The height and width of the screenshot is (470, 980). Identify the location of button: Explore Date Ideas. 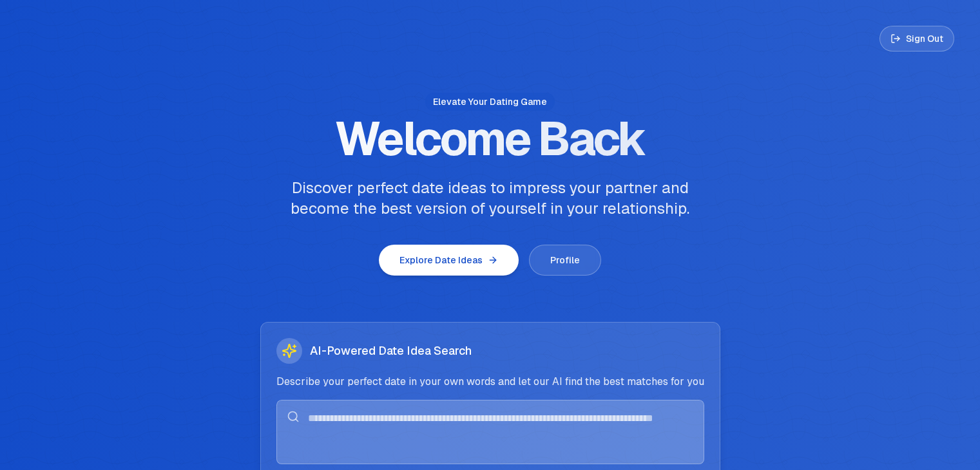
(449, 260).